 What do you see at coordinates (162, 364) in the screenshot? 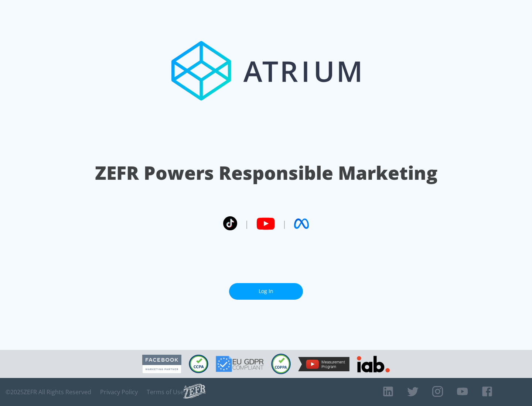
I see `img: Facebook Marketing Partner` at bounding box center [162, 364].